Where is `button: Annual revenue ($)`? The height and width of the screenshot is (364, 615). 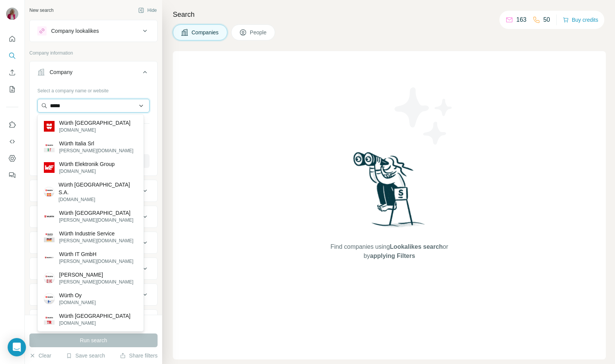
button: Annual revenue ($) is located at coordinates (93, 242).